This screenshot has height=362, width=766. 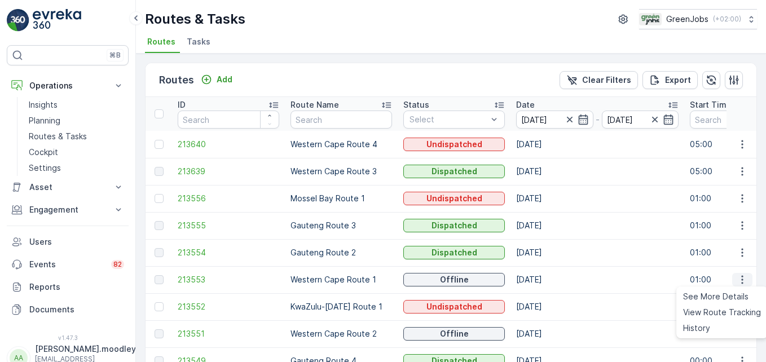 What do you see at coordinates (598, 80) in the screenshot?
I see `button: Clear Filters` at bounding box center [598, 80].